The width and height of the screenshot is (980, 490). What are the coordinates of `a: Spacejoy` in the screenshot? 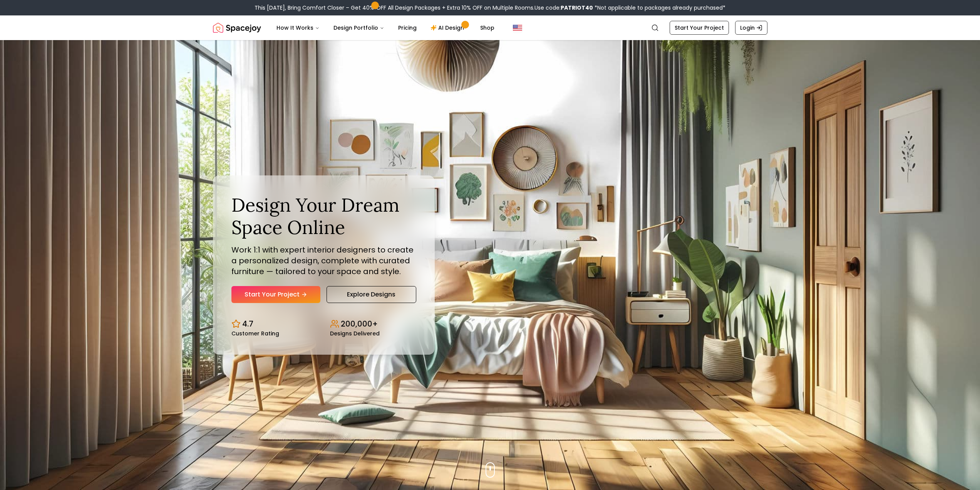 It's located at (237, 28).